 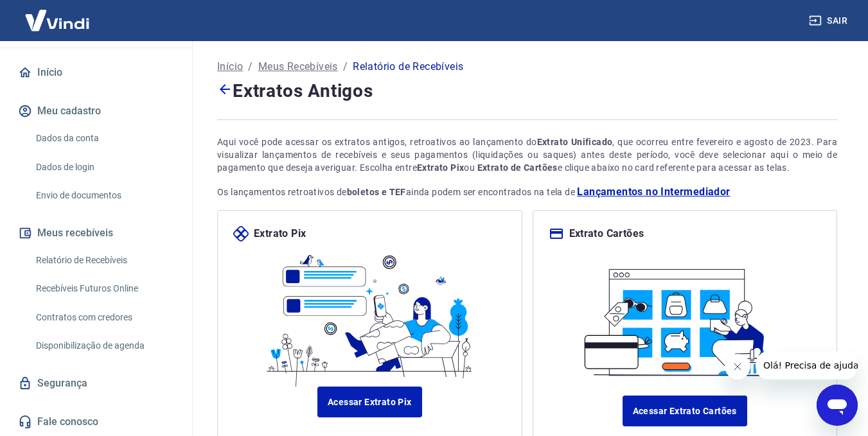 I want to click on a: Relatório de Recebíveis, so click(x=103, y=260).